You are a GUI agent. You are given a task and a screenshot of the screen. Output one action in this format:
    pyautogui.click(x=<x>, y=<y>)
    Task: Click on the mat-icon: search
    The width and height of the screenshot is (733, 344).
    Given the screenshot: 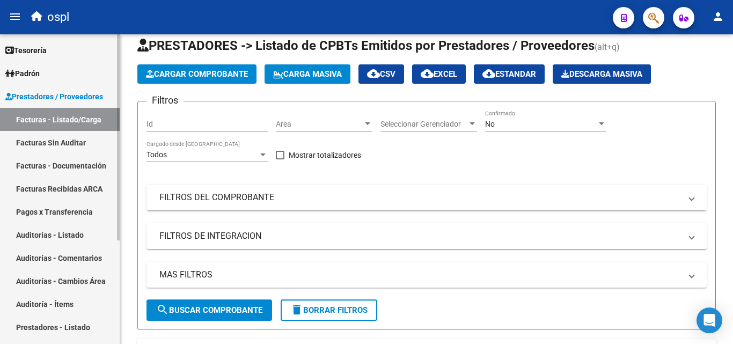 What is the action you would take?
    pyautogui.click(x=163, y=310)
    